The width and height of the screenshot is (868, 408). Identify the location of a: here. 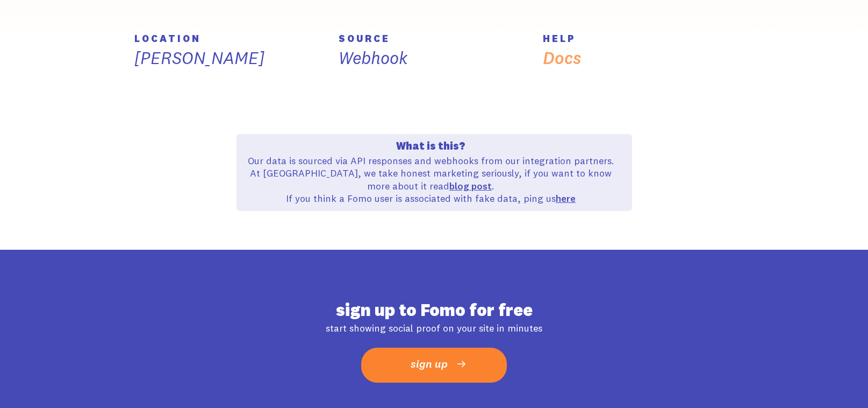
(565, 198).